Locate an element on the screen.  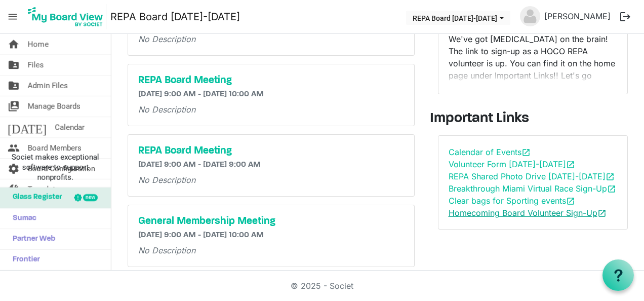
button: REPA Board 2025-2026 dropdownbutton is located at coordinates (458, 18).